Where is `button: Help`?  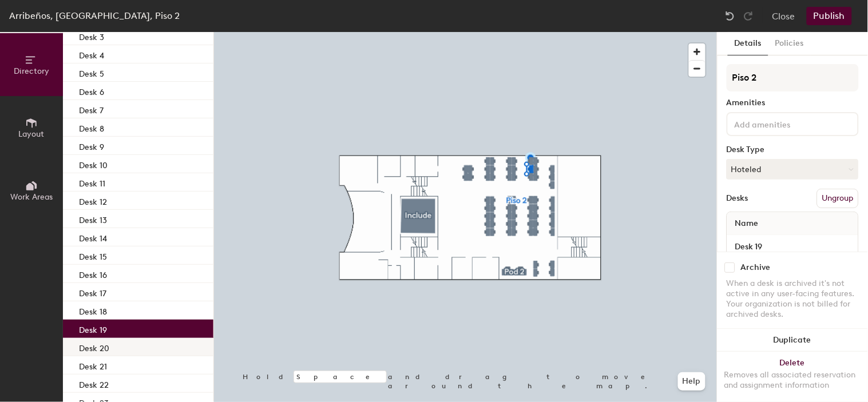
button: Help is located at coordinates (692, 382).